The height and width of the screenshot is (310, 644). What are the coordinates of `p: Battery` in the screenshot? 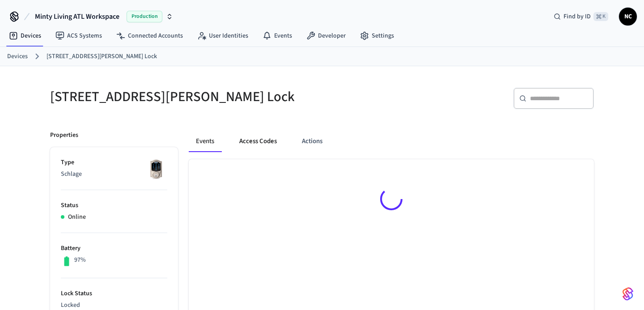 It's located at (114, 248).